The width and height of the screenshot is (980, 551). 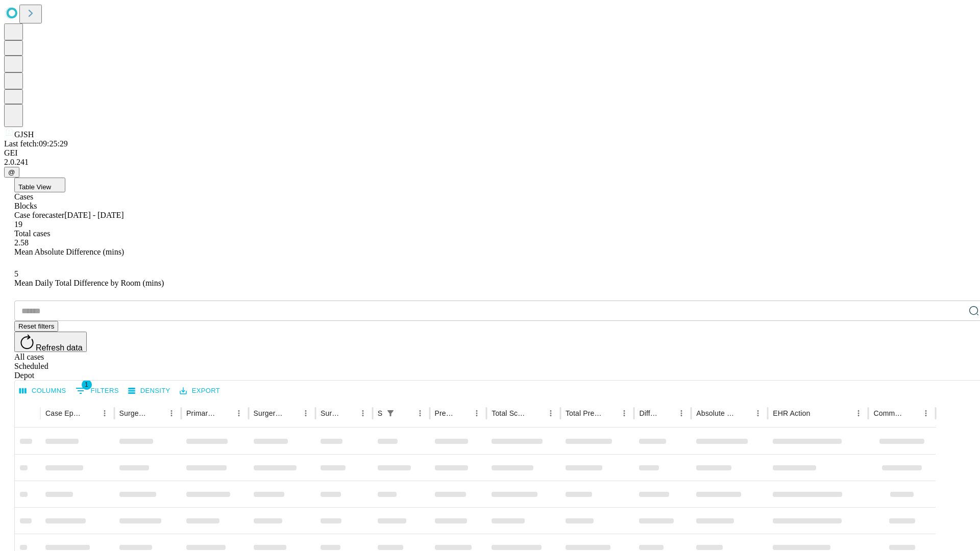 What do you see at coordinates (40, 184) in the screenshot?
I see `button: Table View` at bounding box center [40, 184].